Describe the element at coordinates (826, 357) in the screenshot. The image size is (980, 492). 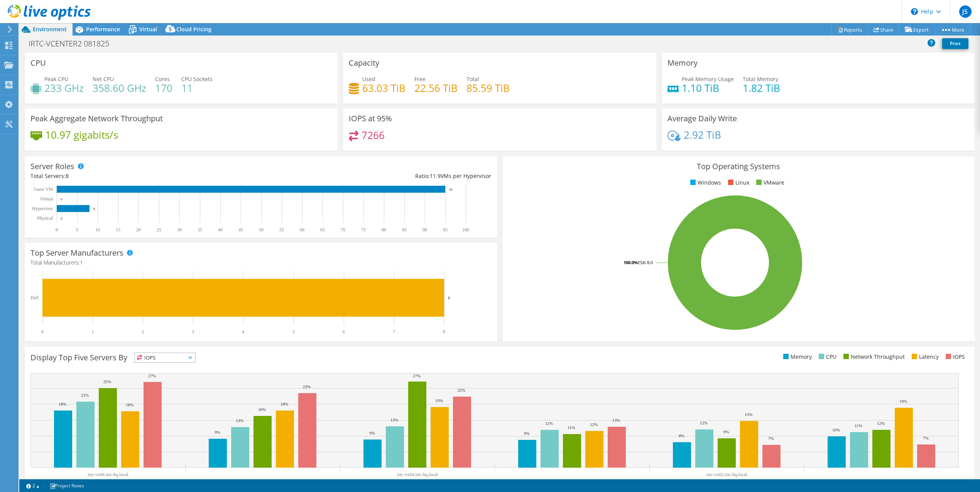
I see `li: CPU` at that location.